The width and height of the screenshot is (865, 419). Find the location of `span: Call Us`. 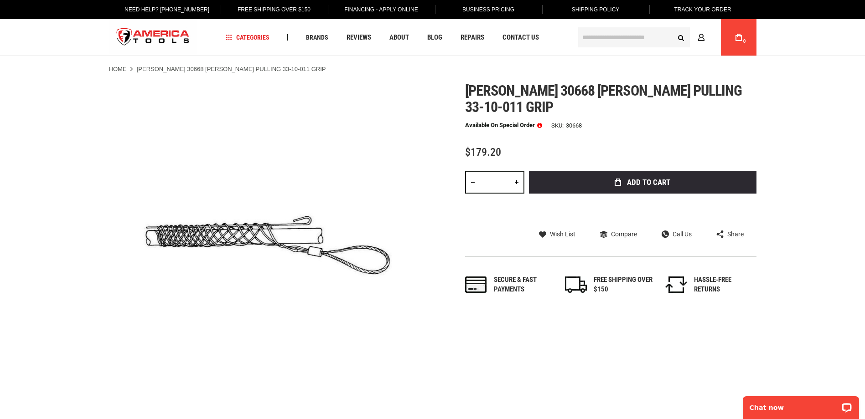

span: Call Us is located at coordinates (682, 234).